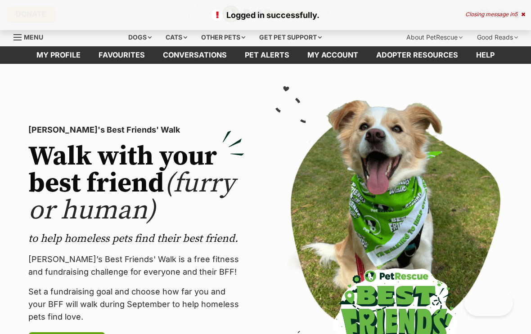 The image size is (531, 334). Describe the element at coordinates (59, 55) in the screenshot. I see `a: My profile` at that location.